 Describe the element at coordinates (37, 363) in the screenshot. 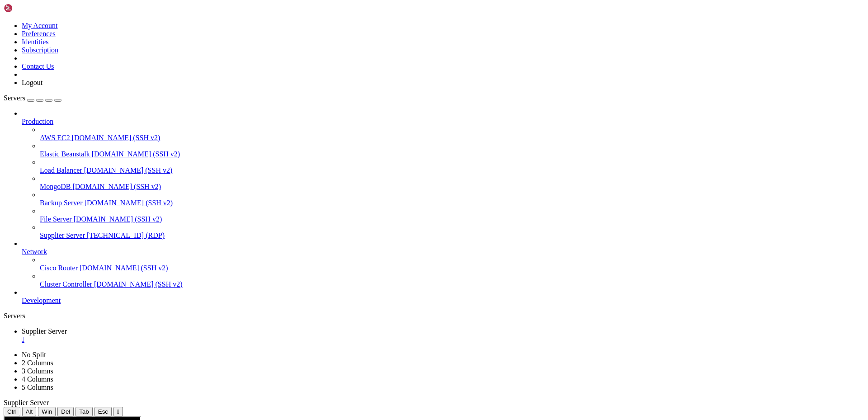

I see `a: 2 Columns` at that location.